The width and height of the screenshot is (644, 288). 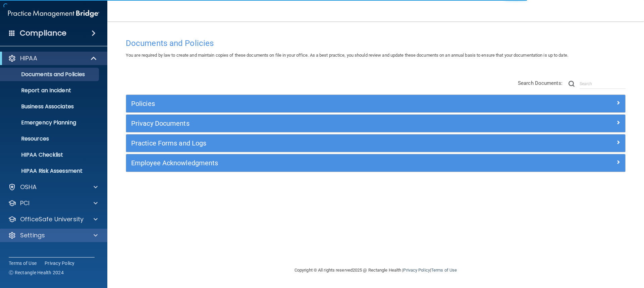 I want to click on a: OSHA, so click(x=53, y=187).